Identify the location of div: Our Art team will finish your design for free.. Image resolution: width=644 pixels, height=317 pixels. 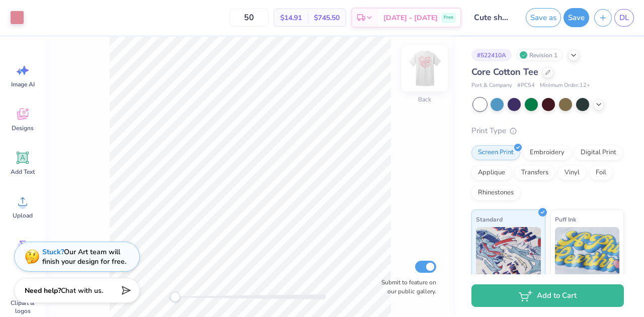
(84, 257).